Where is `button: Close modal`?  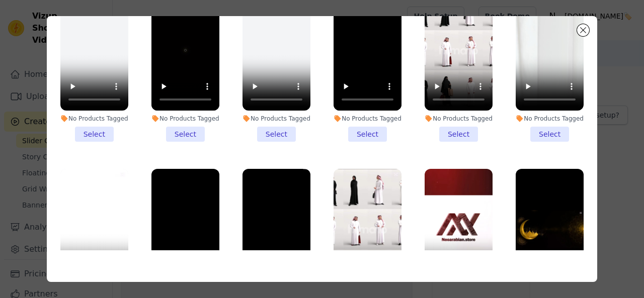 button: Close modal is located at coordinates (583, 30).